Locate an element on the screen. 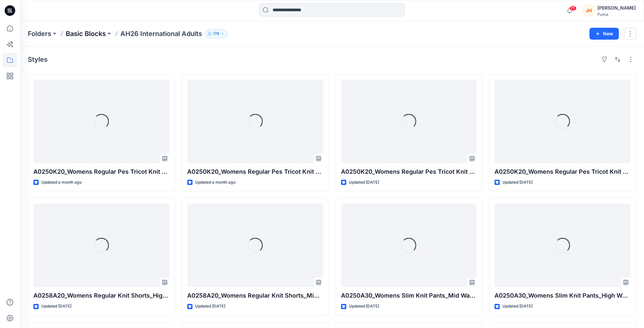 The height and width of the screenshot is (328, 644). div: JH is located at coordinates (589, 11).